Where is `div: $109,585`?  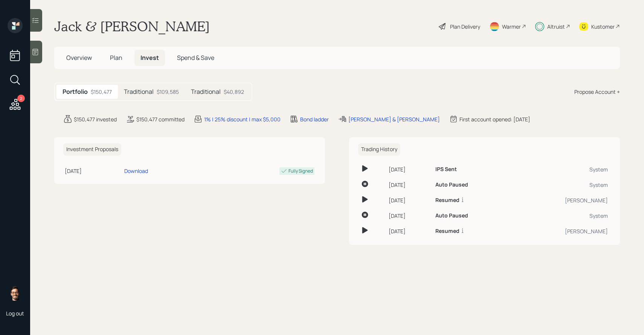
div: $109,585 is located at coordinates (168, 91).